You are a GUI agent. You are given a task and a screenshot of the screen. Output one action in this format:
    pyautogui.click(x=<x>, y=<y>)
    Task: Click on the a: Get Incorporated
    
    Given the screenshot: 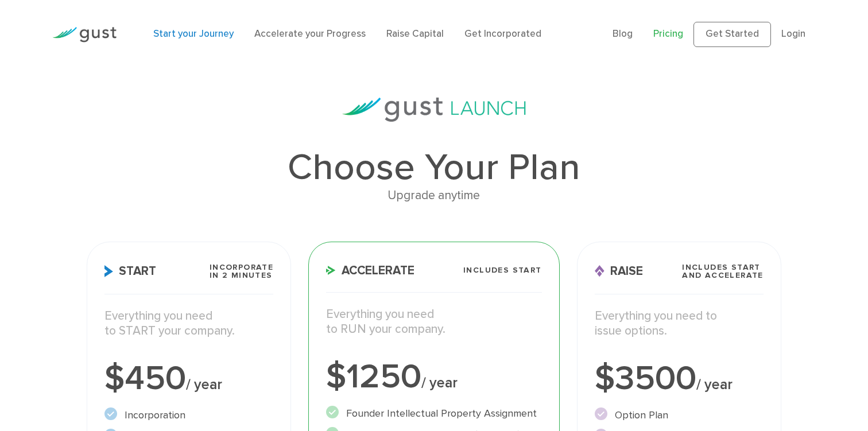 What is the action you would take?
    pyautogui.click(x=503, y=34)
    